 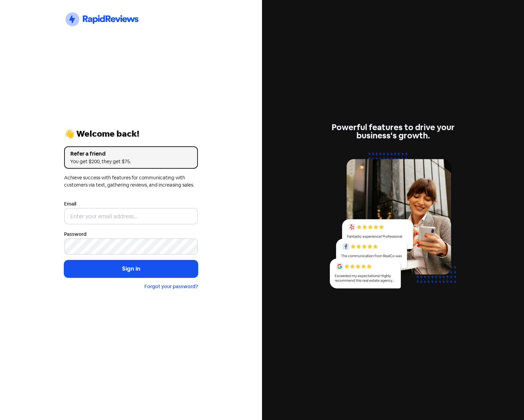 What do you see at coordinates (75, 234) in the screenshot?
I see `label: Password` at bounding box center [75, 234].